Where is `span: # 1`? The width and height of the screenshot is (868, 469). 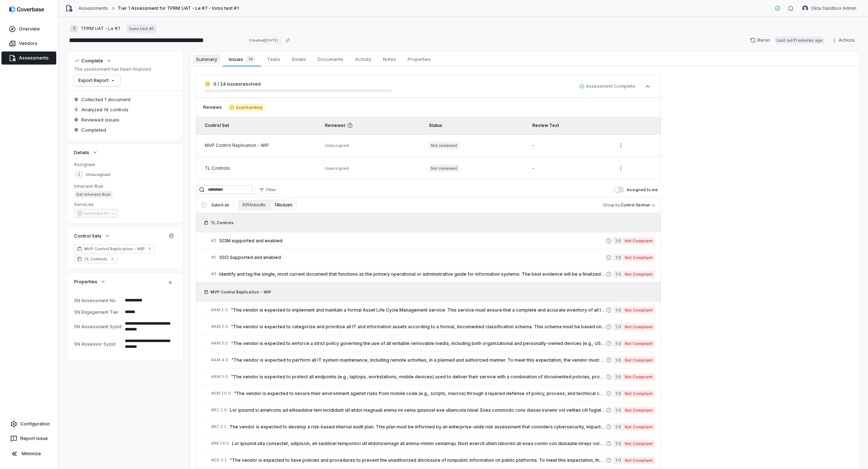 span: # 1 is located at coordinates (213, 257).